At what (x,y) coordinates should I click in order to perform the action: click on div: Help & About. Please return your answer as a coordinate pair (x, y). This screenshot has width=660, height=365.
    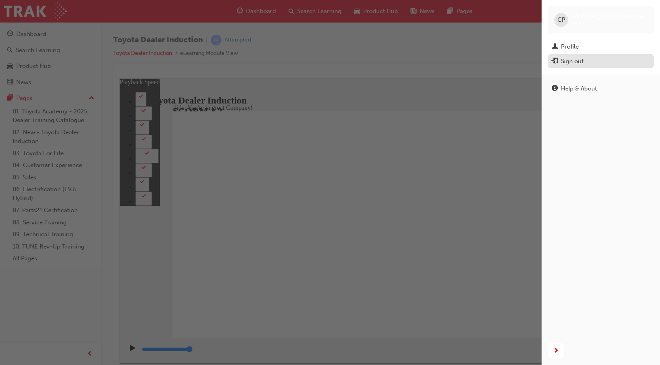
    Looking at the image, I should click on (579, 88).